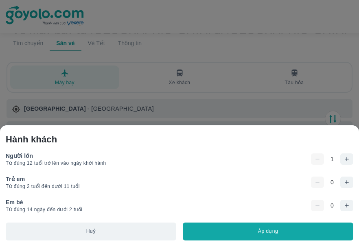 Image resolution: width=359 pixels, height=249 pixels. I want to click on h6: Hành khách, so click(179, 140).